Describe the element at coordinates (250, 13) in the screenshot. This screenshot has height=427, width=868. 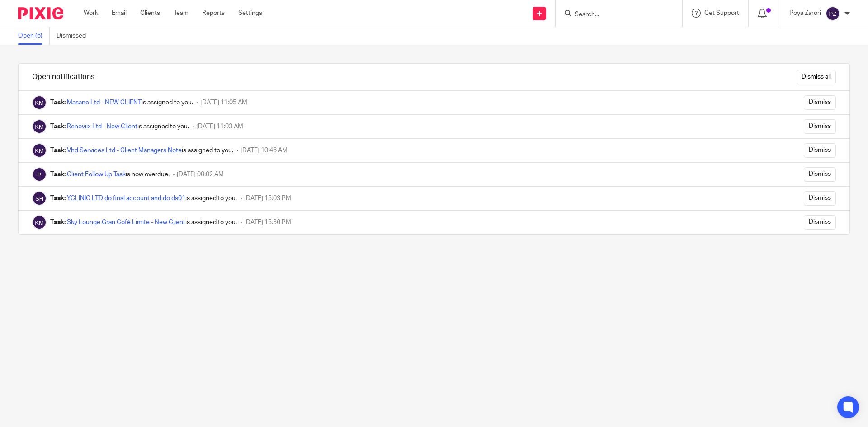
I see `a: Settings` at that location.